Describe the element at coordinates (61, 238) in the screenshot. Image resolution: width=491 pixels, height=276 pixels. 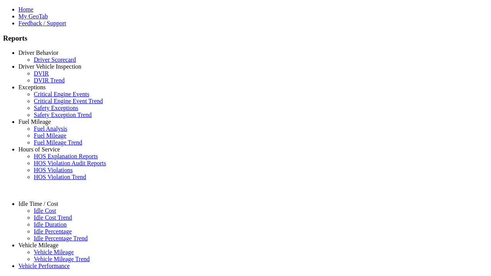
I see `a: Idle Percentage Trend` at that location.